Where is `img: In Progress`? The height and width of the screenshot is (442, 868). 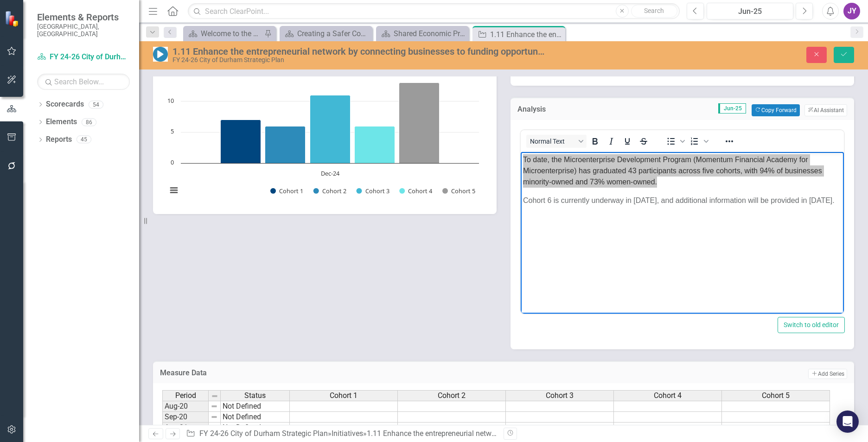
img: In Progress is located at coordinates (160, 54).